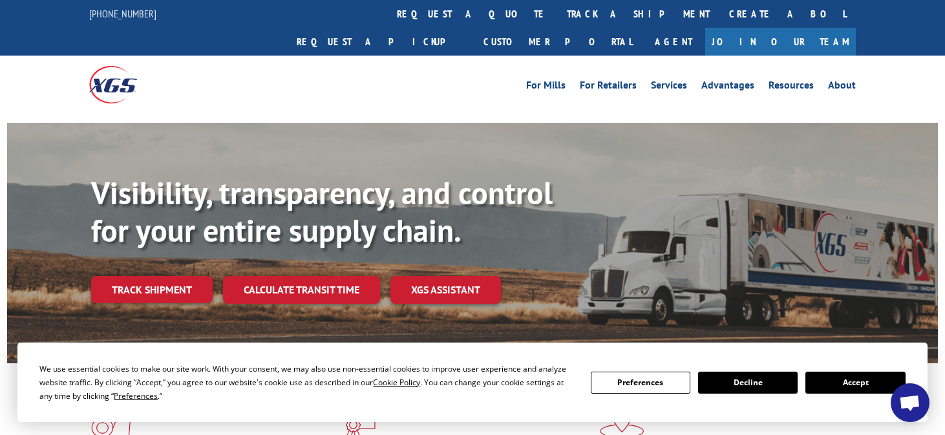 This screenshot has width=945, height=435. Describe the element at coordinates (748, 383) in the screenshot. I see `button: Decline` at that location.